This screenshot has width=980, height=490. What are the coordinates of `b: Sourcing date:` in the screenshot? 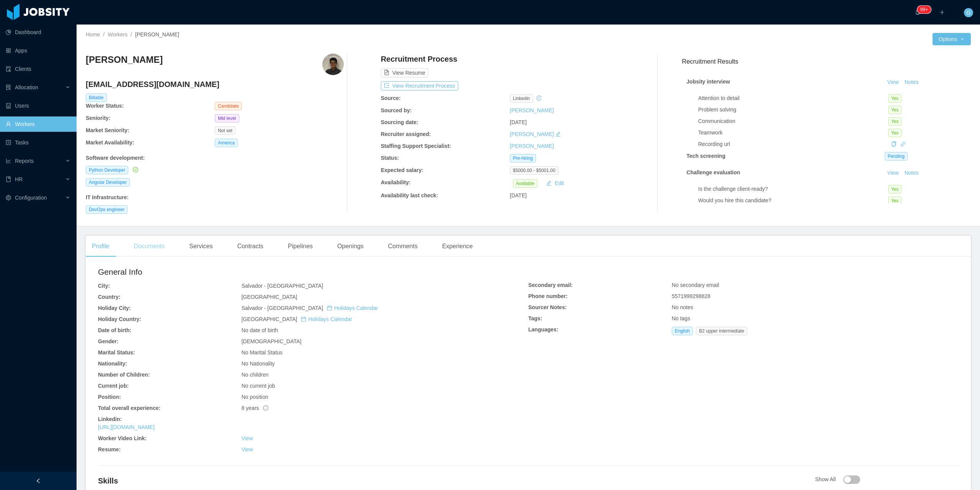 It's located at (399, 122).